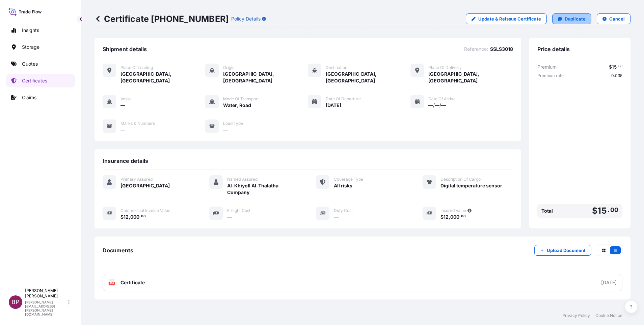 This screenshot has width=644, height=325. What do you see at coordinates (137, 180) in the screenshot?
I see `span: Primary Assured` at bounding box center [137, 180].